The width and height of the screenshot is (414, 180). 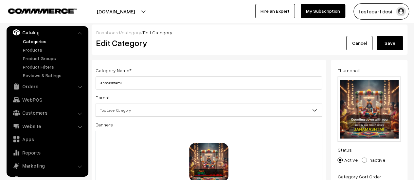 I want to click on h2: Edit Category, so click(x=210, y=43).